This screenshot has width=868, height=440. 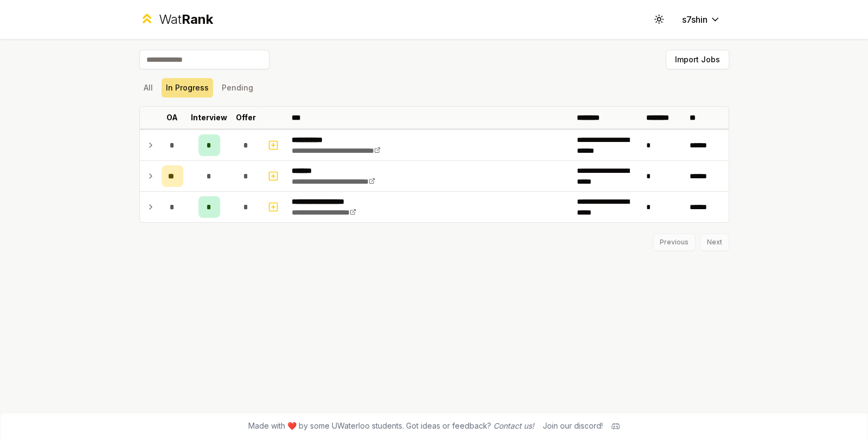 I want to click on button: In Progress, so click(x=187, y=88).